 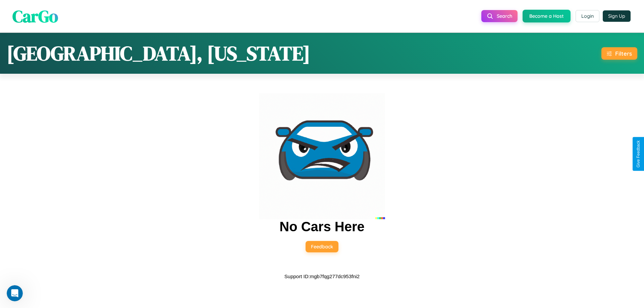 I want to click on button: Search, so click(x=499, y=16).